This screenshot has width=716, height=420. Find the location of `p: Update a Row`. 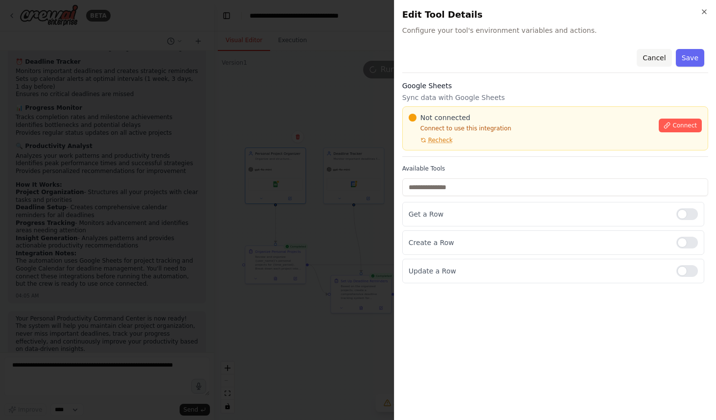

p: Update a Row is located at coordinates (539, 271).